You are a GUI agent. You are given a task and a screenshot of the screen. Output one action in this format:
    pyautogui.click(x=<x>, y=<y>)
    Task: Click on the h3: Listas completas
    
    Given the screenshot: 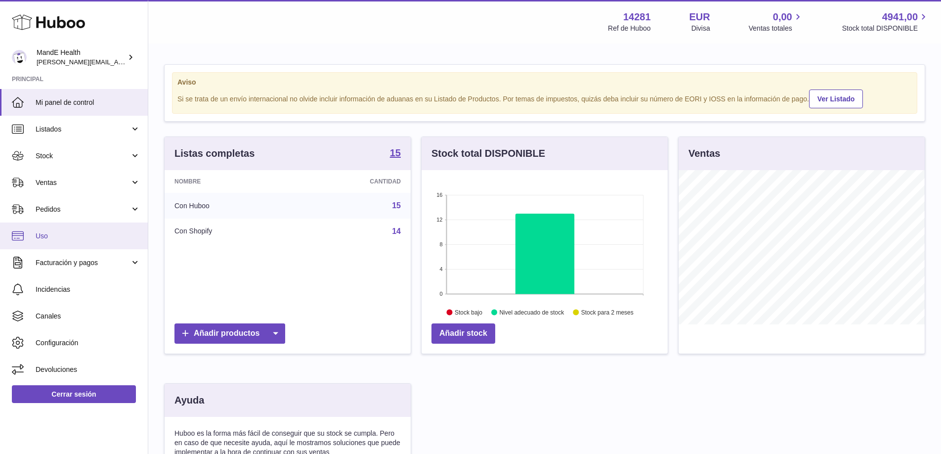 What is the action you would take?
    pyautogui.click(x=215, y=153)
    